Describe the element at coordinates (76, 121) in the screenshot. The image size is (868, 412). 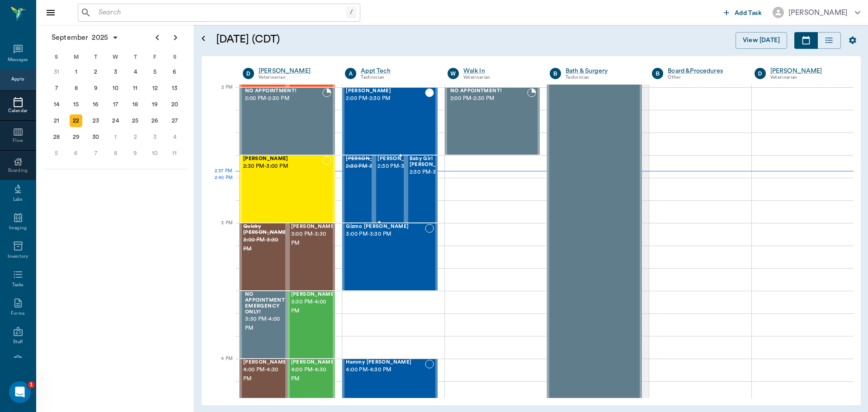
I see `div: Today, Monday, September 22, 2025` at that location.